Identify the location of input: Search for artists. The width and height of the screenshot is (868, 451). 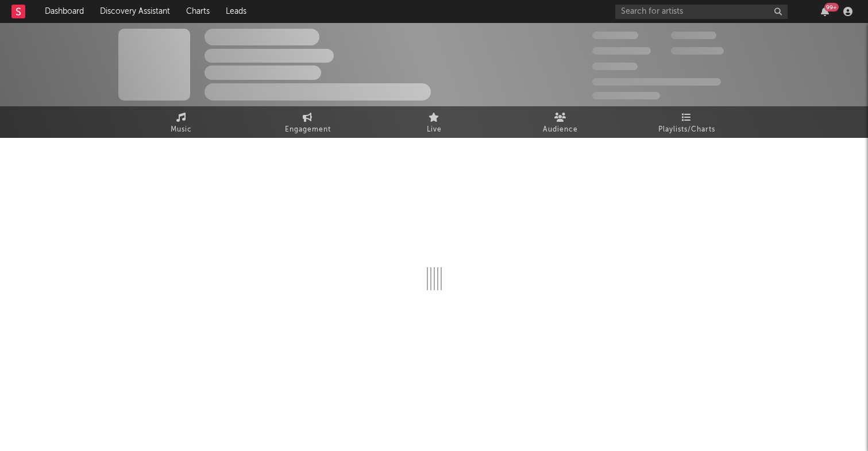
(701, 12).